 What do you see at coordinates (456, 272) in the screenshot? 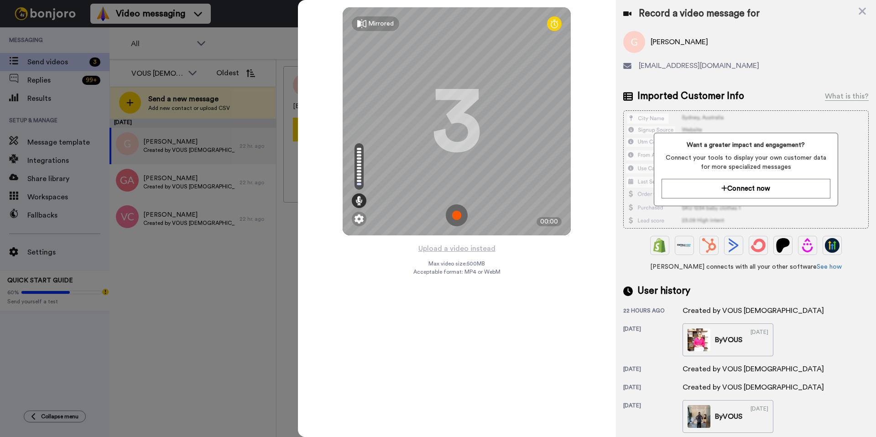
I see `span: Acceptable format: MP4 or WebM` at bounding box center [456, 272].